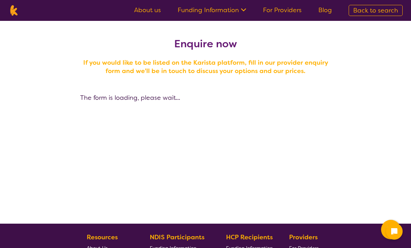 This screenshot has height=248, width=411. Describe the element at coordinates (325, 10) in the screenshot. I see `a: Blog` at that location.